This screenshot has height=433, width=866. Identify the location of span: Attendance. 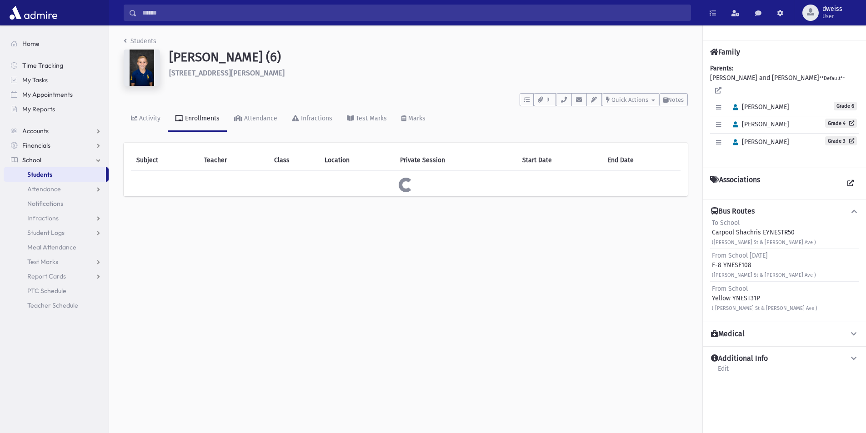
(44, 189).